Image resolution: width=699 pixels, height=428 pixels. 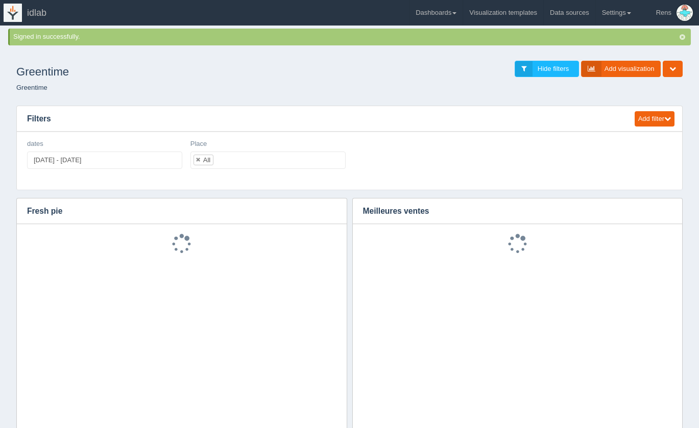 What do you see at coordinates (547, 69) in the screenshot?
I see `a: Hide filters` at bounding box center [547, 69].